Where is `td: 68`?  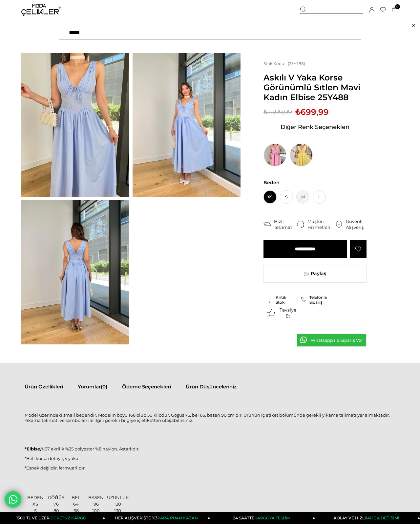 td: 68 is located at coordinates (76, 511).